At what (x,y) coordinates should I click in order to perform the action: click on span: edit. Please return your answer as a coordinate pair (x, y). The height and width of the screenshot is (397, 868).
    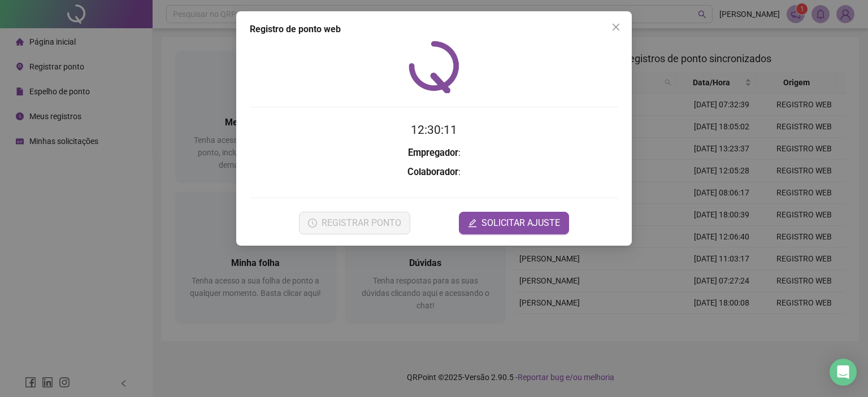
    Looking at the image, I should click on (472, 223).